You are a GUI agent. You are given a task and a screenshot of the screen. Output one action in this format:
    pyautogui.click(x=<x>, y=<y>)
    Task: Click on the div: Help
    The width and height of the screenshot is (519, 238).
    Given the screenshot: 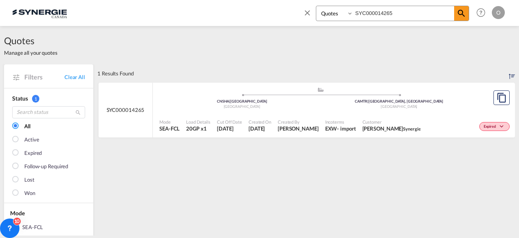 What is the action you would take?
    pyautogui.click(x=483, y=13)
    